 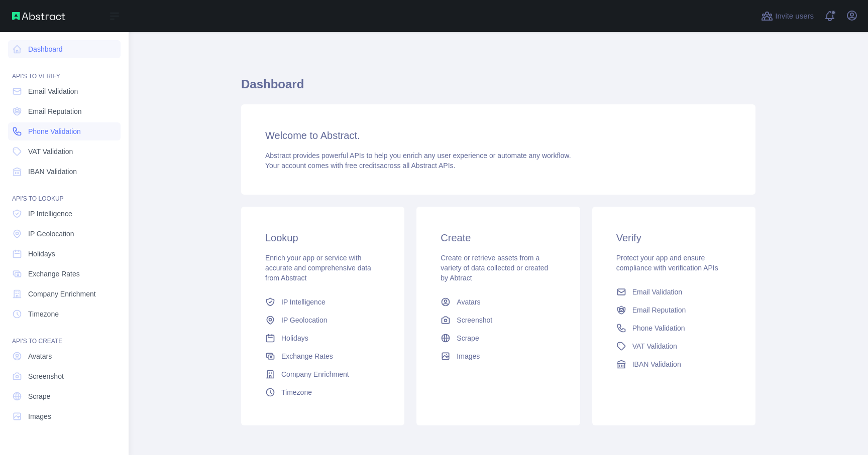 What do you see at coordinates (64, 49) in the screenshot?
I see `a: Dashboard` at bounding box center [64, 49].